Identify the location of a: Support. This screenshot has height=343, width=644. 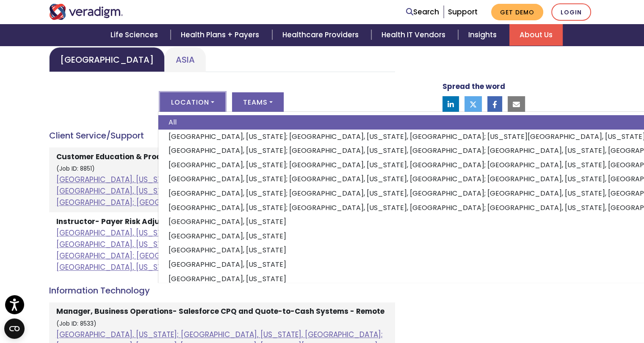
(463, 12).